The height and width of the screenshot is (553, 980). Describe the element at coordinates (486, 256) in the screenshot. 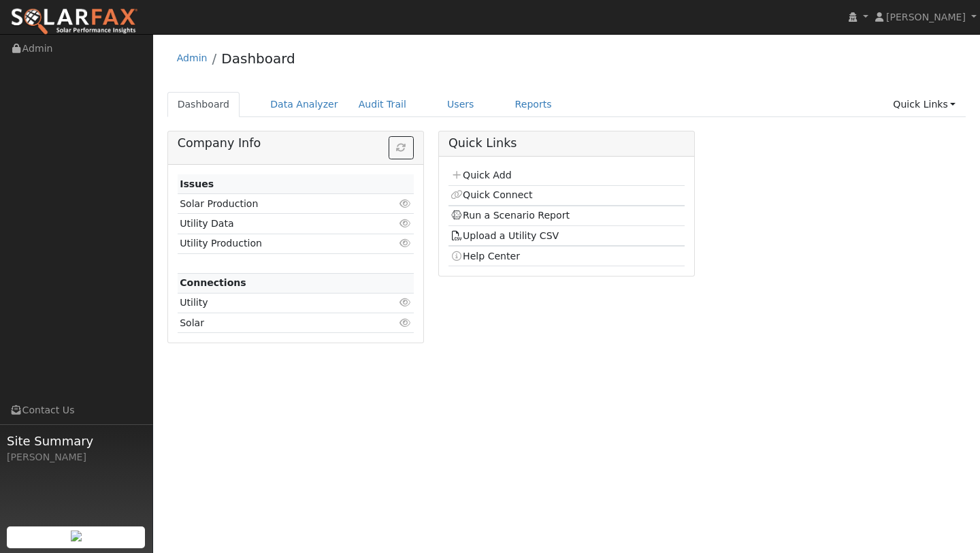

I see `a: Help Center` at that location.